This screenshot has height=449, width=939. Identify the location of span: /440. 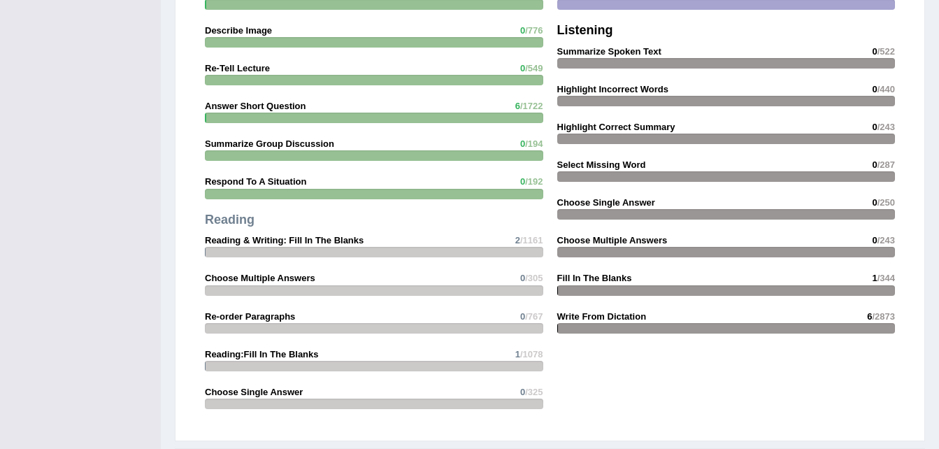
(886, 89).